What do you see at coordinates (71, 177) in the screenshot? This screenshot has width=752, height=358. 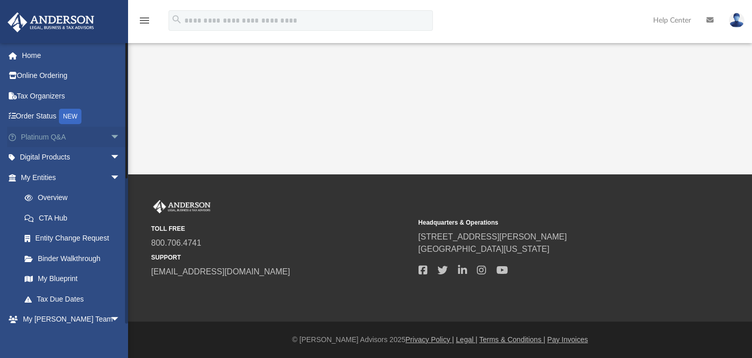 I see `a: My Entitiesarrow_drop_down` at bounding box center [71, 177].